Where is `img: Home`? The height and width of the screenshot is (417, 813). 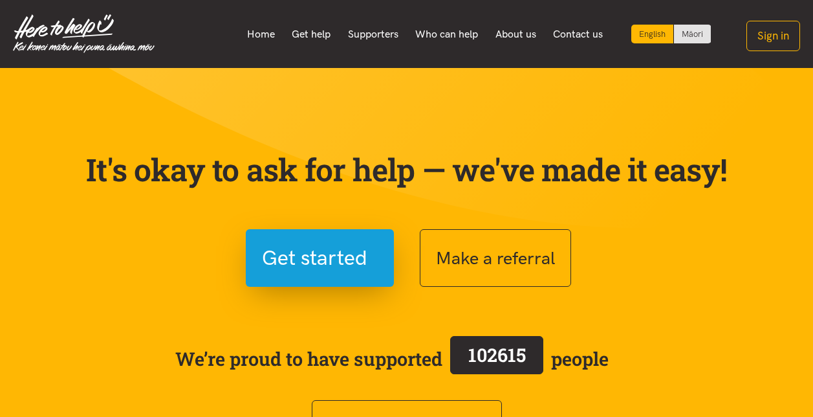
img: Home is located at coordinates (83, 34).